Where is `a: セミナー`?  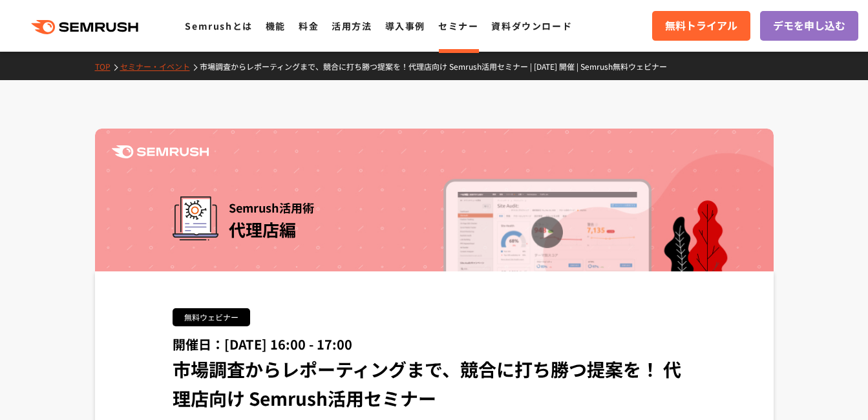 a: セミナー is located at coordinates (458, 26).